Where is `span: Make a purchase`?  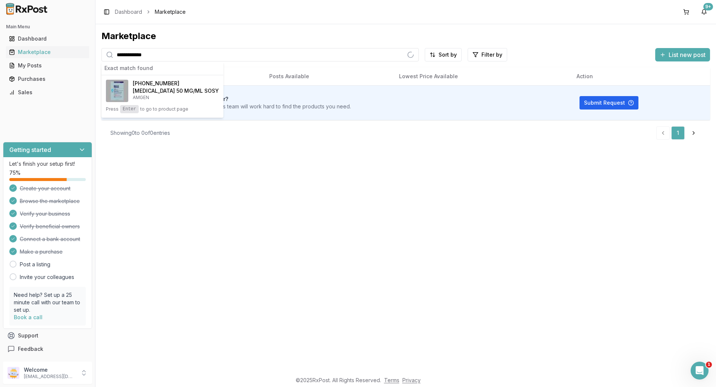 span: Make a purchase is located at coordinates (41, 252).